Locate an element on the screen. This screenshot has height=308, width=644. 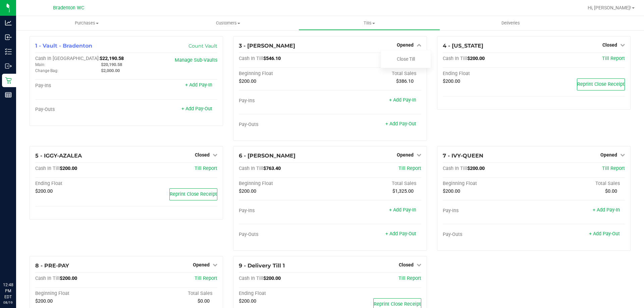
span: 9 - Delivery Till 1 is located at coordinates (262, 266).